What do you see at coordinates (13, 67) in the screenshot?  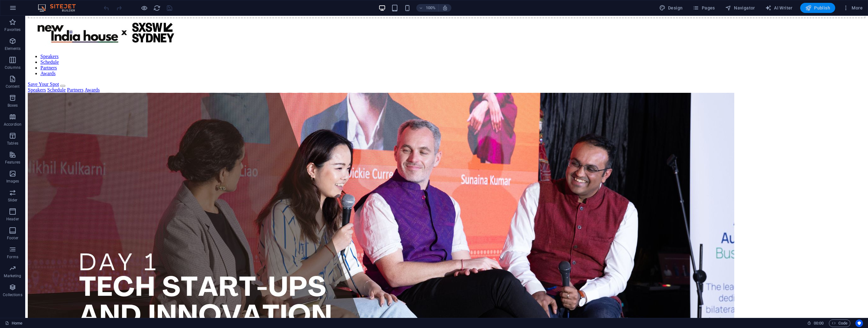 I see `p: Columns` at bounding box center [13, 67].